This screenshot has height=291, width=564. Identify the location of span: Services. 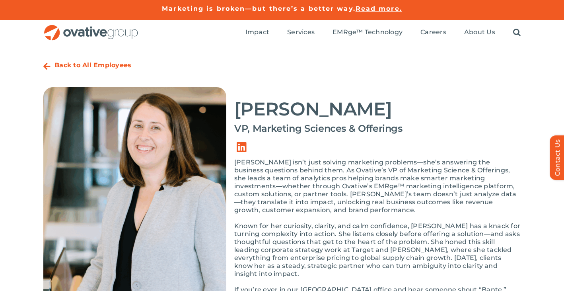
(300, 32).